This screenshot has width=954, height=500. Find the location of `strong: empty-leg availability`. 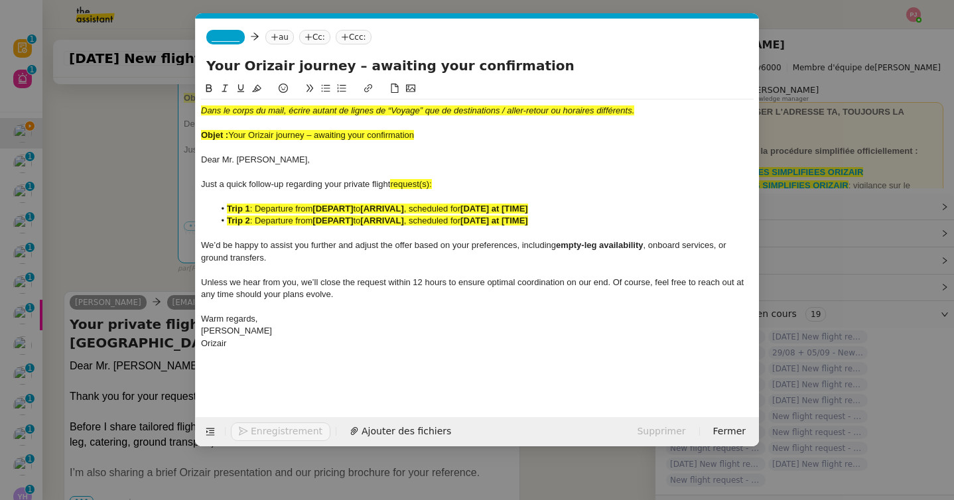

strong: empty-leg availability is located at coordinates (600, 245).